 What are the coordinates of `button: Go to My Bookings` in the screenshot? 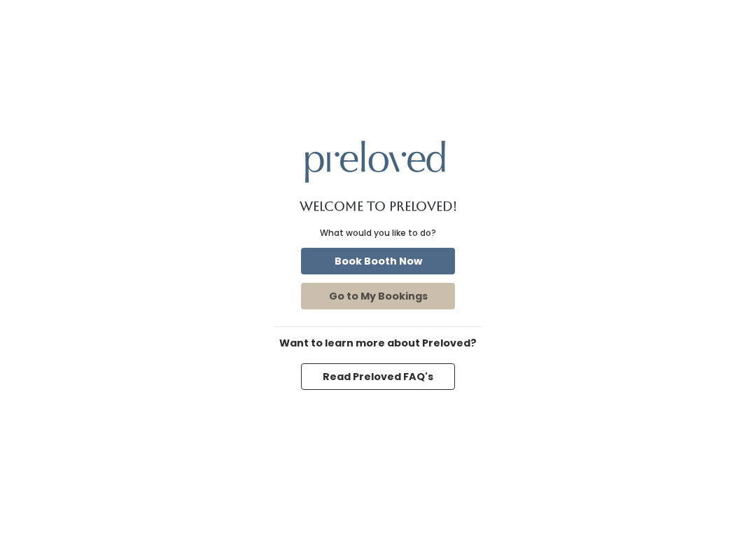 It's located at (378, 296).